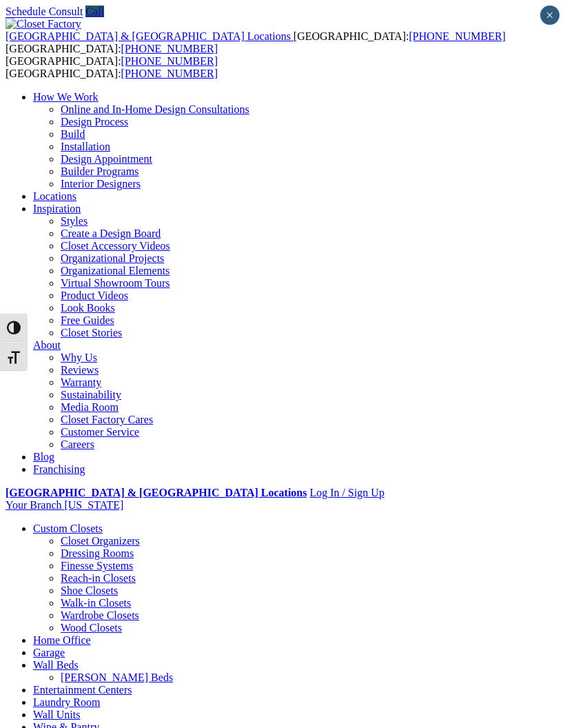 This screenshot has height=728, width=565. Describe the element at coordinates (550, 15) in the screenshot. I see `button: Close` at that location.